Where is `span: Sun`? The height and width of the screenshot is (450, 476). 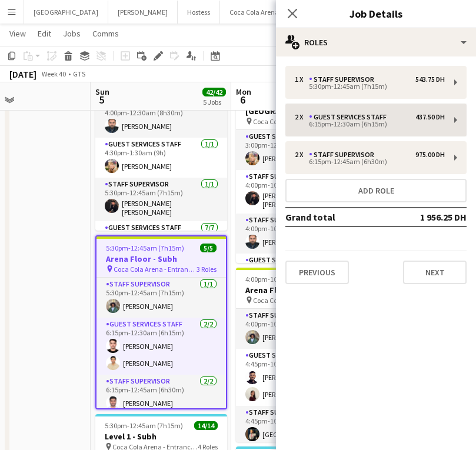 span: Sun is located at coordinates (102, 92).